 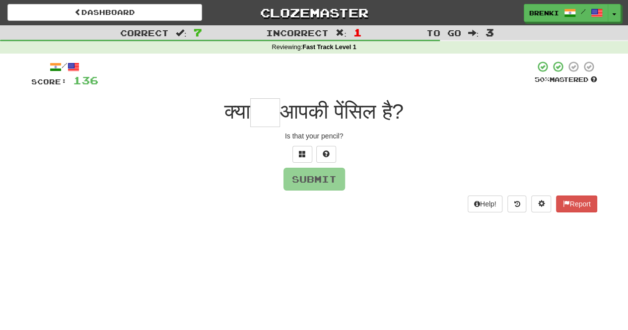 I want to click on div: Is that your pencil?, so click(x=314, y=136).